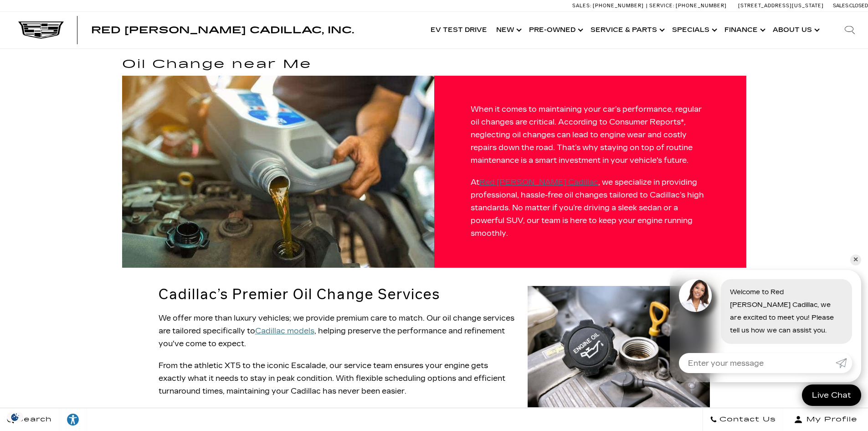  I want to click on a: Contact Us, so click(743, 419).